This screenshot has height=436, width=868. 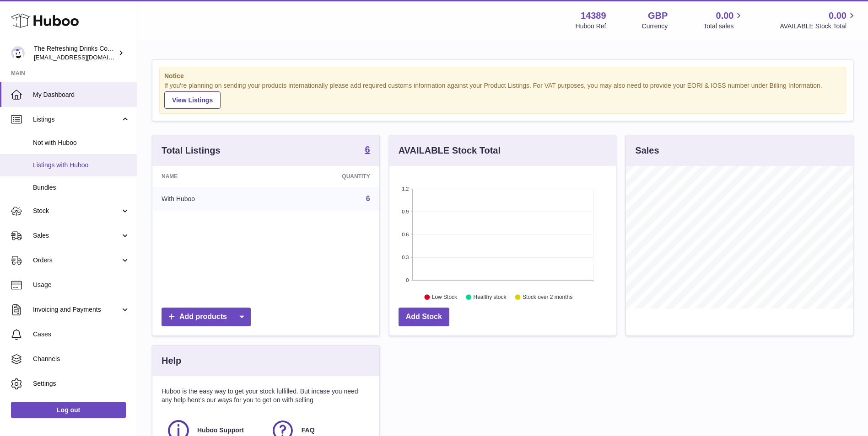 What do you see at coordinates (503, 76) in the screenshot?
I see `strong: Notice` at bounding box center [503, 76].